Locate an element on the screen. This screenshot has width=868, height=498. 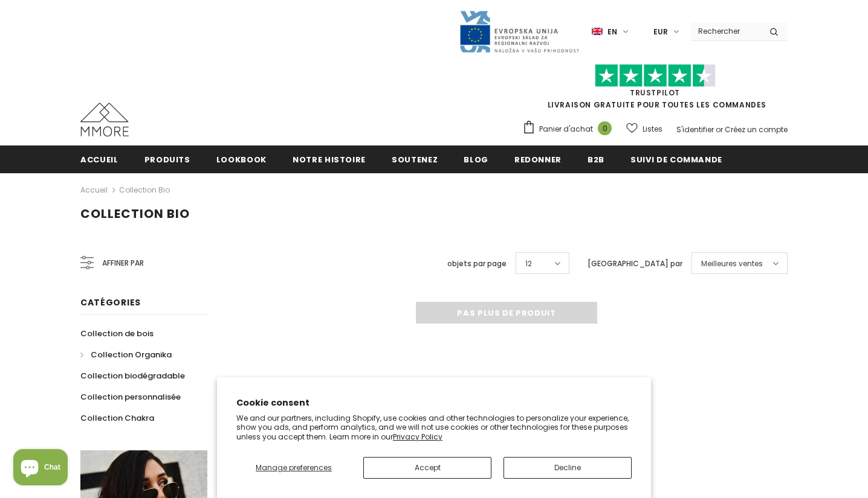
span: Redonner is located at coordinates (538, 160).